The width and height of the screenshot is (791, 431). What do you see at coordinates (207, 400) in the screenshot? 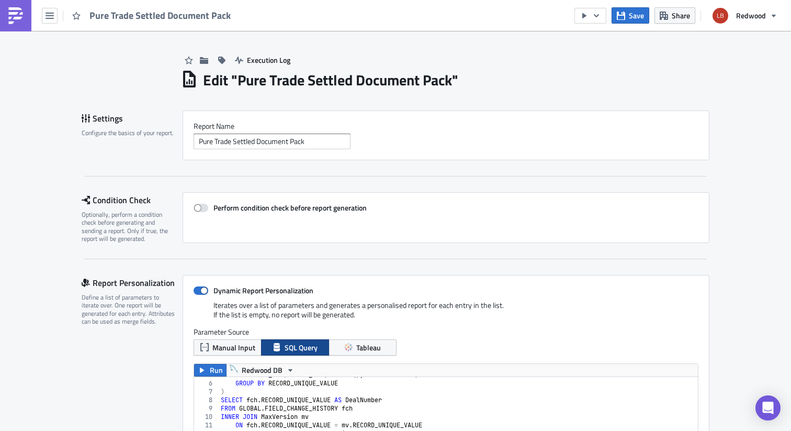
I see `div: 8` at bounding box center [207, 400].